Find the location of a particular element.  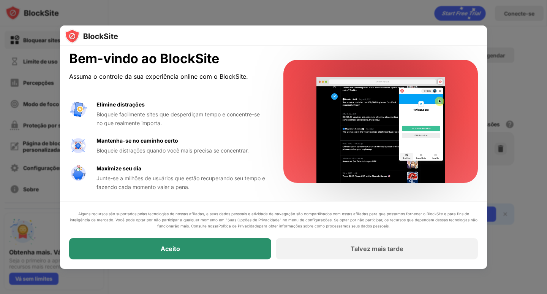

font: Maximize seu dia is located at coordinates (119, 168).